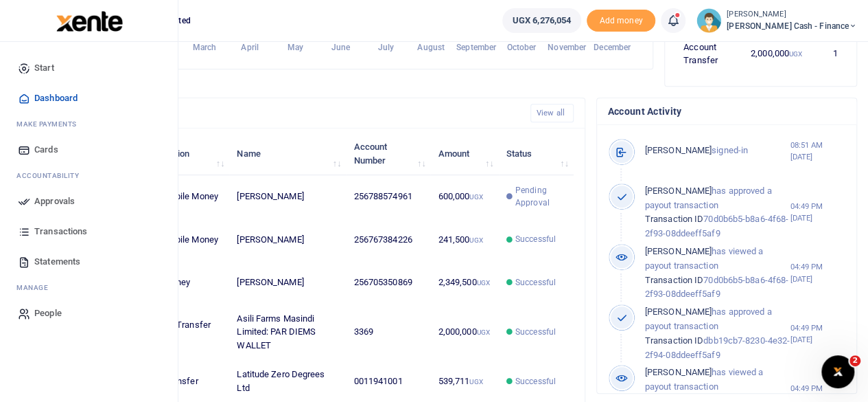  I want to click on h4: Account Activity, so click(727, 111).